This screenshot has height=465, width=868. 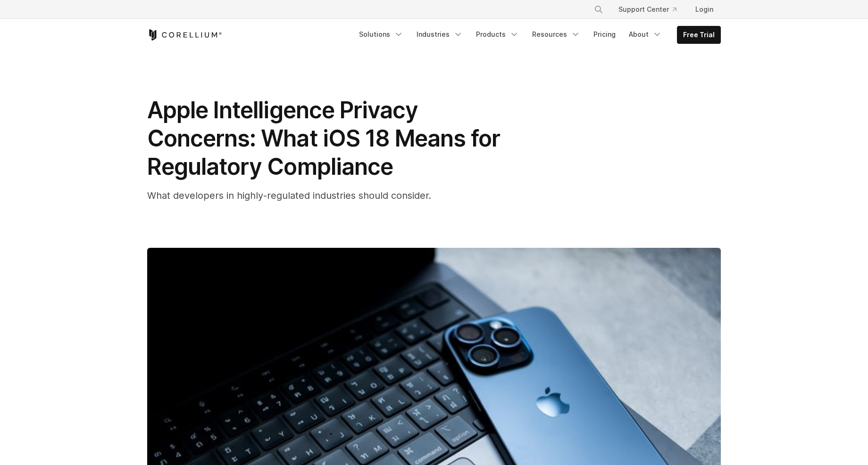 I want to click on a: Resources, so click(x=556, y=34).